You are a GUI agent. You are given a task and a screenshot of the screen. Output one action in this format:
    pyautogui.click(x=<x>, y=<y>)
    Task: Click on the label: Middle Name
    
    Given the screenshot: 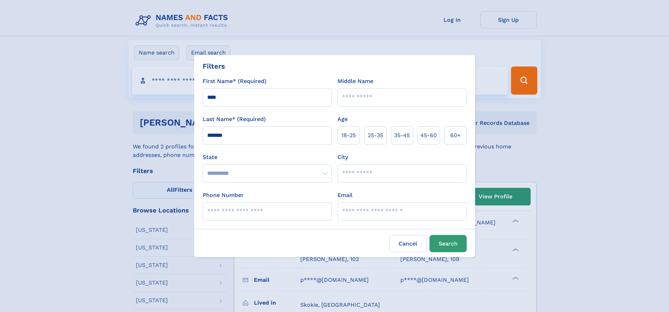 What is the action you would take?
    pyautogui.click(x=356, y=81)
    